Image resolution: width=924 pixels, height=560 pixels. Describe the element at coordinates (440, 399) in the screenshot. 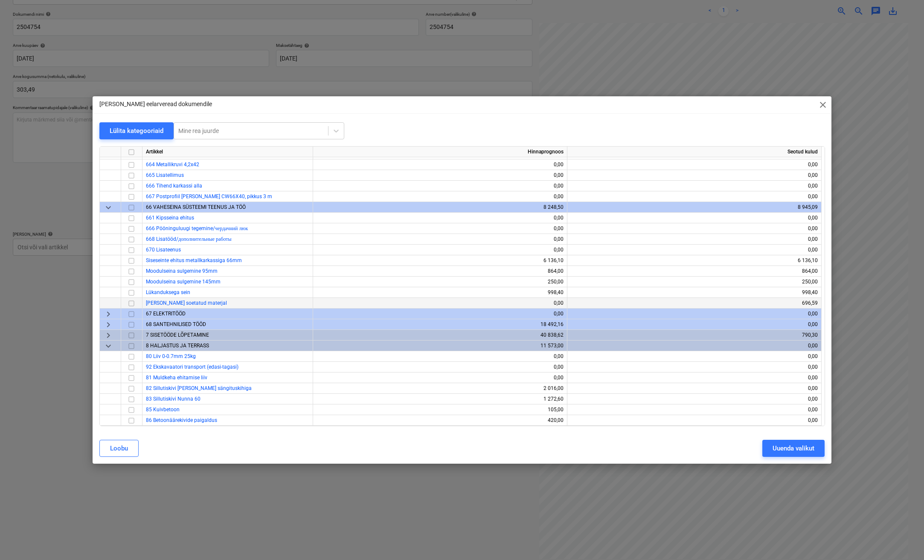

I see `div: 1 272,60` at that location.